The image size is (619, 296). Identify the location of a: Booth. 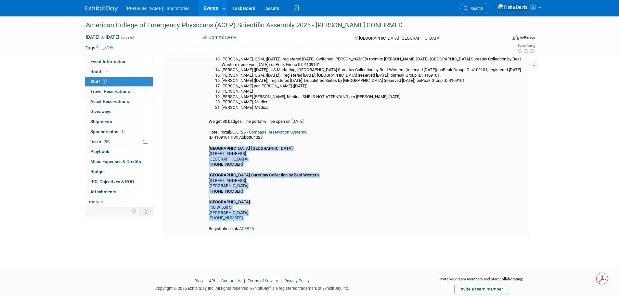
(119, 72).